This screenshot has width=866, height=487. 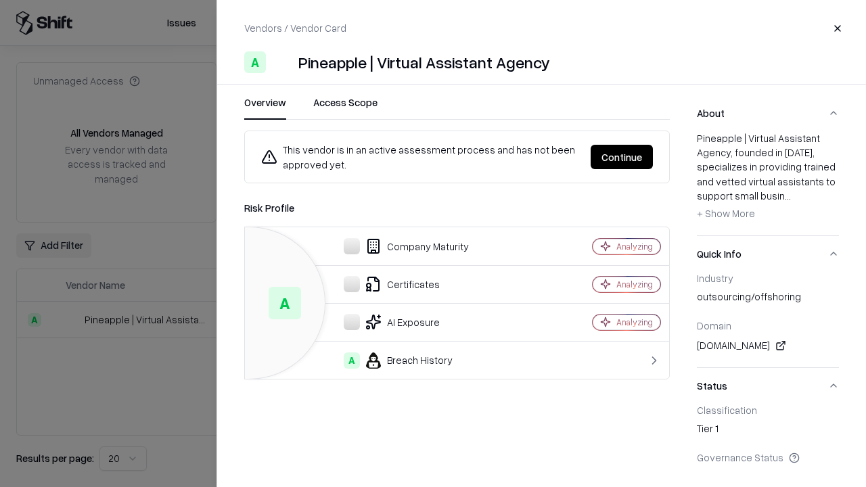 I want to click on button: Overview, so click(x=265, y=108).